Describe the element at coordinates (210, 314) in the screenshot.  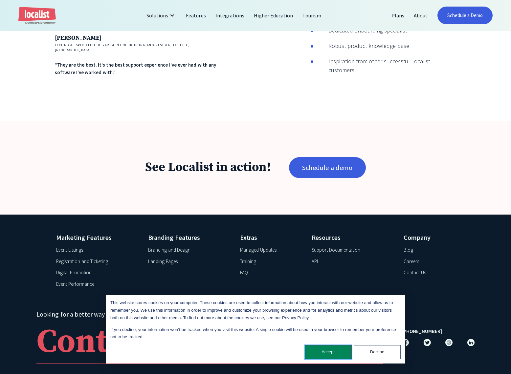
I see `h4: Looking for a better way to manage and market your events?` at that location.